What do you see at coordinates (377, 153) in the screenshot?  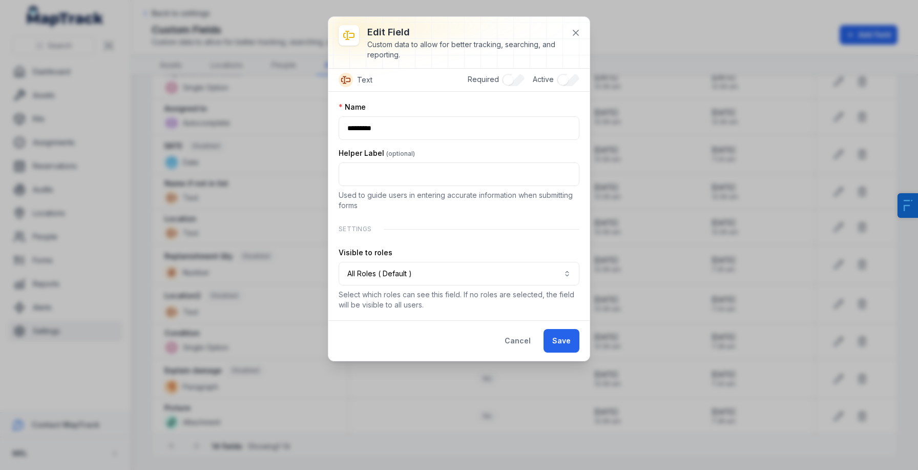 I see `label: Helper Label` at bounding box center [377, 153].